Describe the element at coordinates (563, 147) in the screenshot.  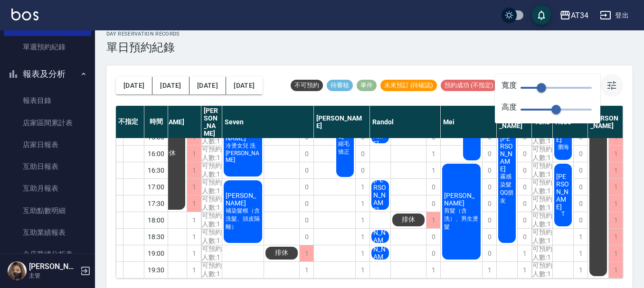
I see `span: 瀏海` at that location.